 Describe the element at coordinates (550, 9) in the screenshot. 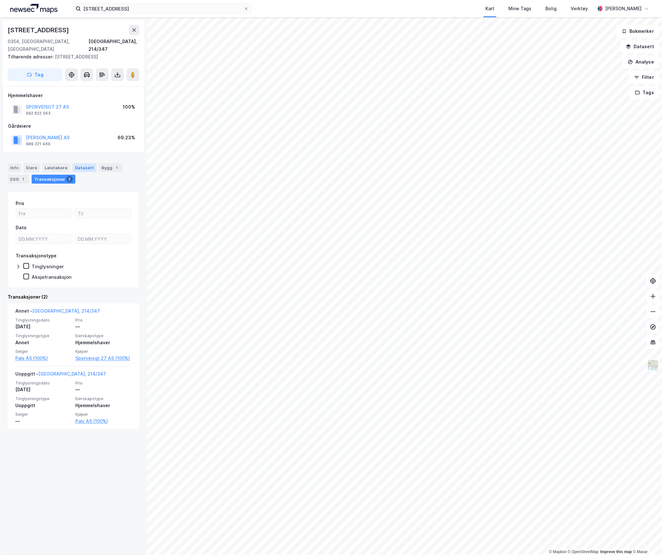

I see `div: Bolig` at that location.